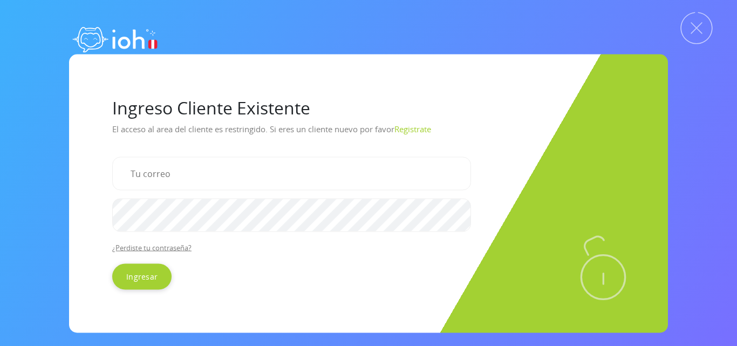 This screenshot has height=346, width=737. Describe the element at coordinates (369, 134) in the screenshot. I see `p: El acceso al area del cliente es restringido. Si eres un cliente nuevo por favor` at that location.